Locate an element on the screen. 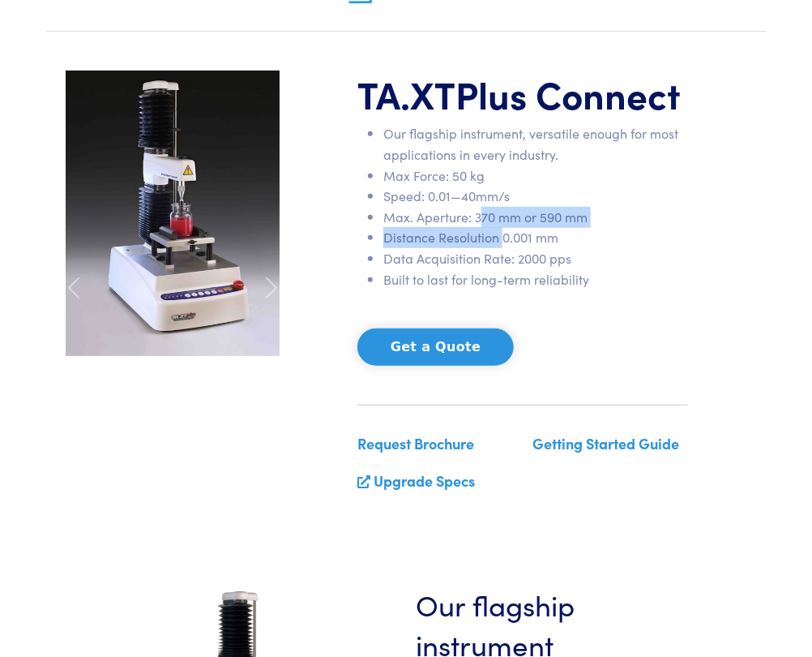  span: Plus Connect is located at coordinates (568, 93).